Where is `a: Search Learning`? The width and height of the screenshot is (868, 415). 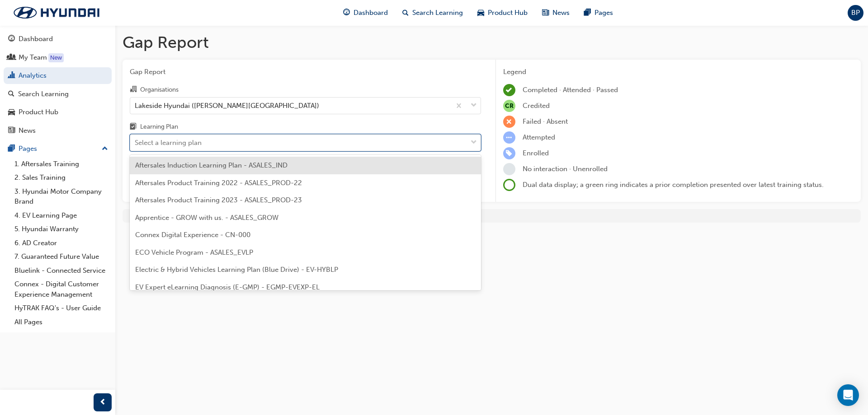 a: Search Learning is located at coordinates (57, 94).